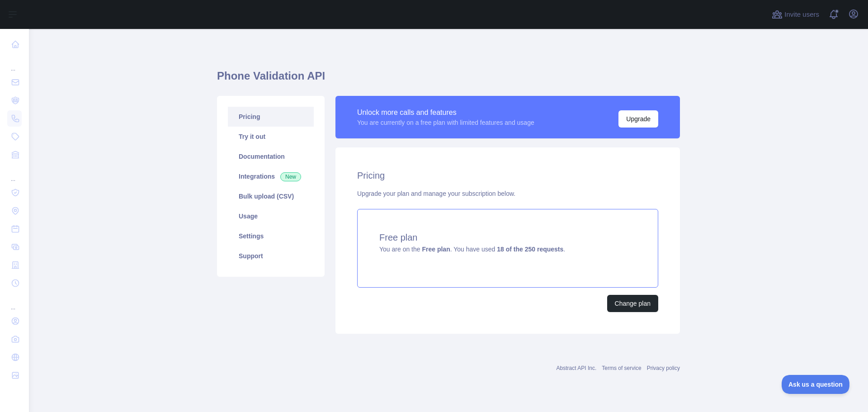  I want to click on a: Try it out, so click(271, 136).